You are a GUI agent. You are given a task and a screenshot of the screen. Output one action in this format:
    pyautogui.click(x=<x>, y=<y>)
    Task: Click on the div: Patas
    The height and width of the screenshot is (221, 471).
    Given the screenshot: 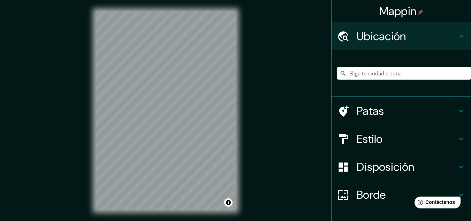 What is the action you would take?
    pyautogui.click(x=401, y=111)
    